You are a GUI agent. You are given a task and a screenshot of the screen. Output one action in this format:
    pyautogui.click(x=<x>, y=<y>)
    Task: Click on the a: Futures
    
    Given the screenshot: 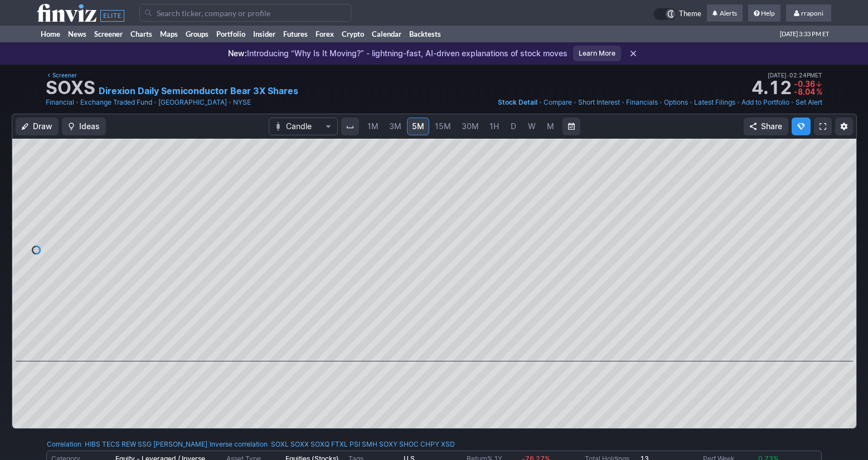 What is the action you would take?
    pyautogui.click(x=296, y=34)
    